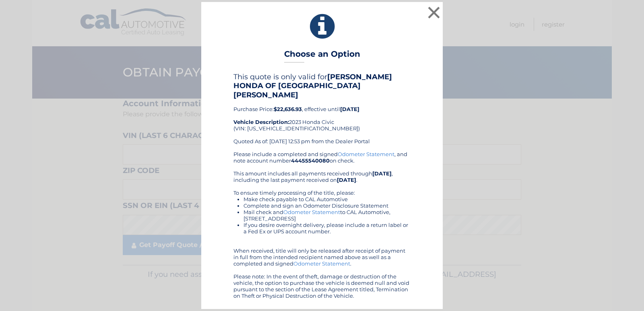  What do you see at coordinates (327, 206) in the screenshot?
I see `li: Complete and sign an Odometer Disclosure Statement` at bounding box center [327, 206].